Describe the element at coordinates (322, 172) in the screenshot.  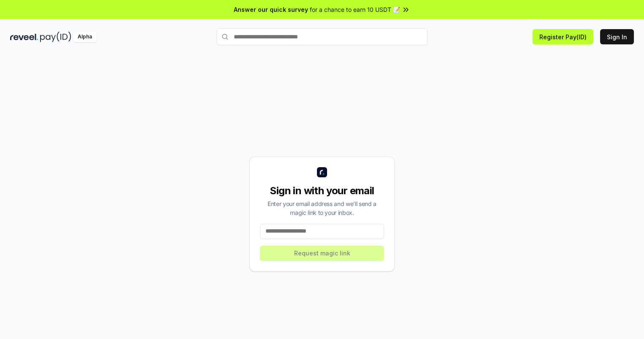
I see `img: logo_small` at that location.